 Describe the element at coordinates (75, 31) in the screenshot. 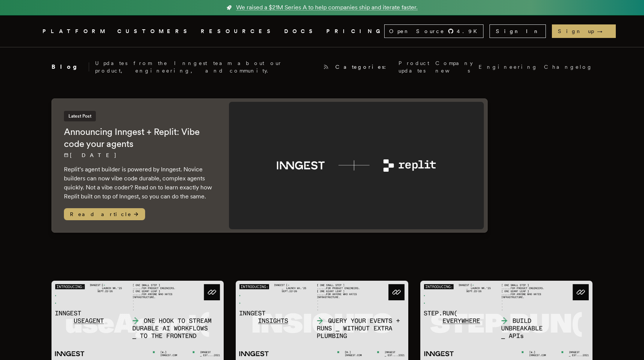

I see `span: PLATFORM` at that location.